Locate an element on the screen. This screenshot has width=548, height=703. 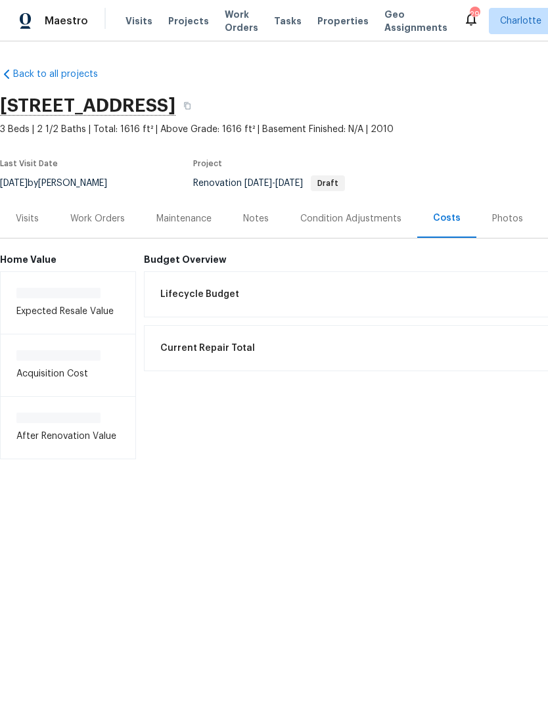
span: Renovation is located at coordinates (269, 183).